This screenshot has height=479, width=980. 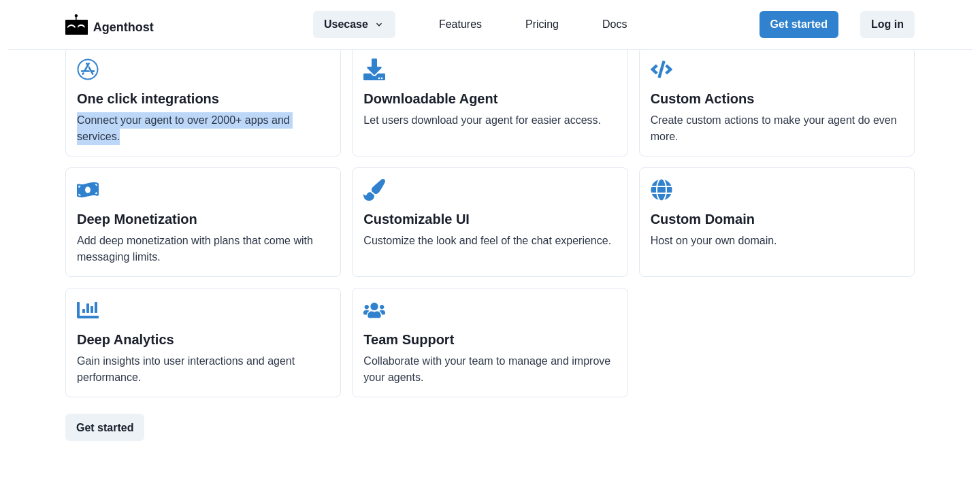 What do you see at coordinates (202, 249) in the screenshot?
I see `p: Add deep monetization with plans that come with messaging limits.` at bounding box center [202, 249].